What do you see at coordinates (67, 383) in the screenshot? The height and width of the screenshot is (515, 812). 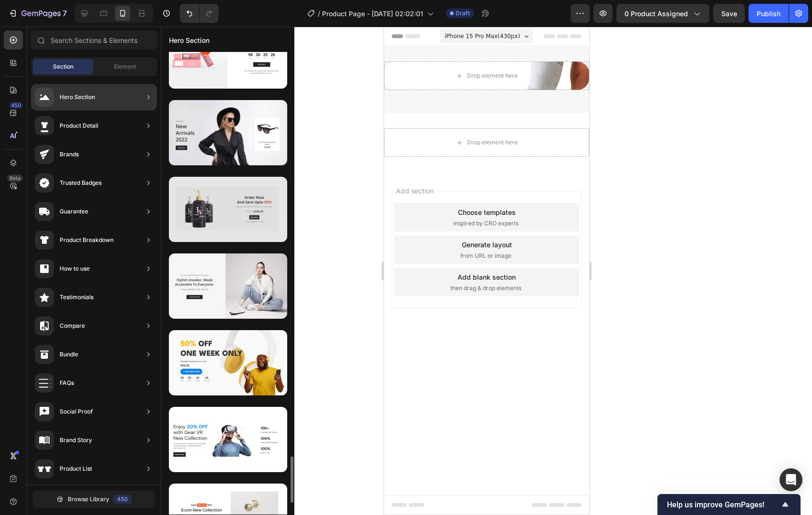 I see `div: FAQs` at bounding box center [67, 383].